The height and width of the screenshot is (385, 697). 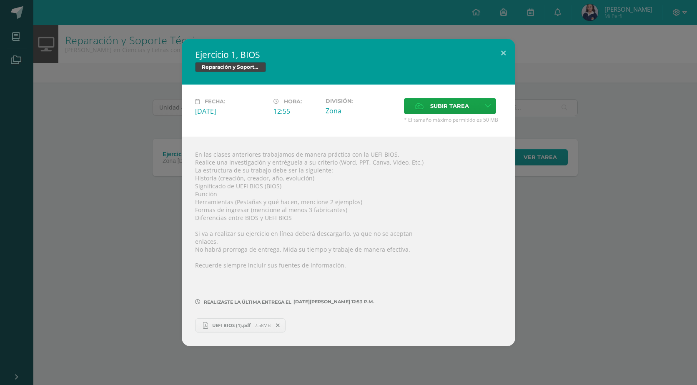 I want to click on button: Close (Esc), so click(x=503, y=53).